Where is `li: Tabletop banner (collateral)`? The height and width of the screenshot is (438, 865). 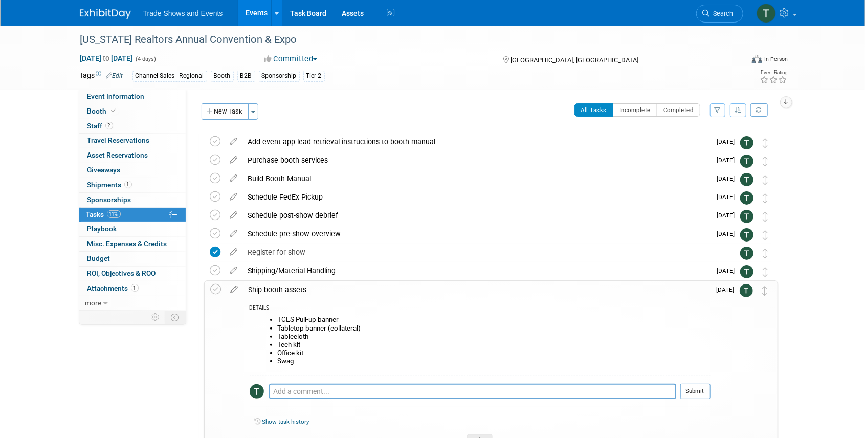 li: Tabletop banner (collateral) is located at coordinates (494, 328).